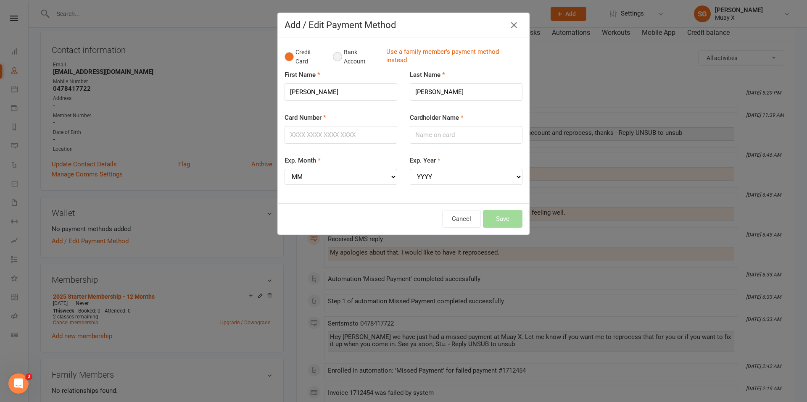 The width and height of the screenshot is (807, 402). I want to click on label: Last Name, so click(427, 75).